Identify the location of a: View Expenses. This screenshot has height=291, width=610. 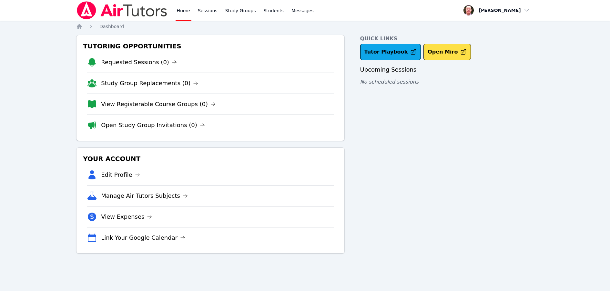
(127, 217).